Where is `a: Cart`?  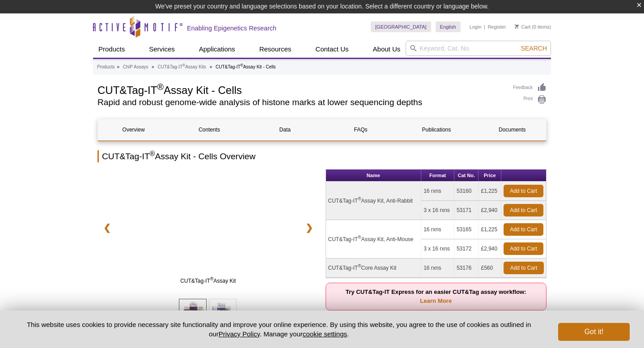 a: Cart is located at coordinates (523, 27).